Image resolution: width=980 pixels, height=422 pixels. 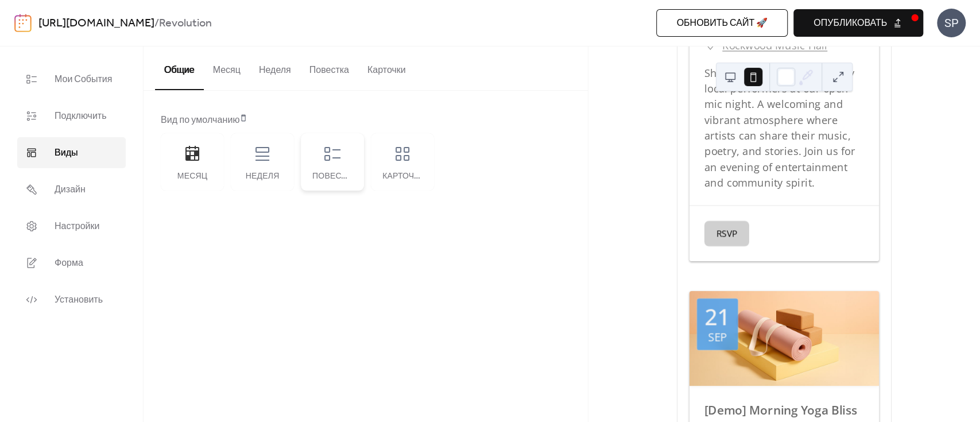 What do you see at coordinates (77, 227) in the screenshot?
I see `span: Настройки` at bounding box center [77, 227].